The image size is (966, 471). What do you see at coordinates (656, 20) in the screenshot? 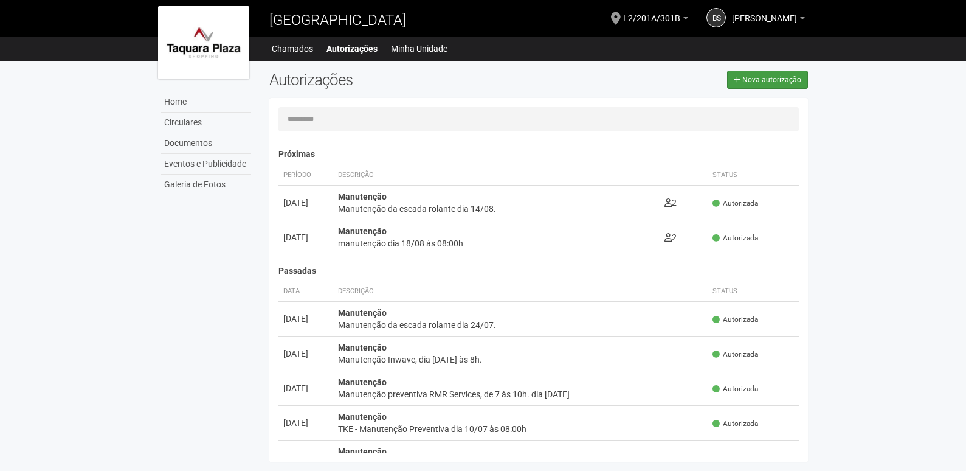
I see `a: L2/201A/301B` at bounding box center [656, 20].